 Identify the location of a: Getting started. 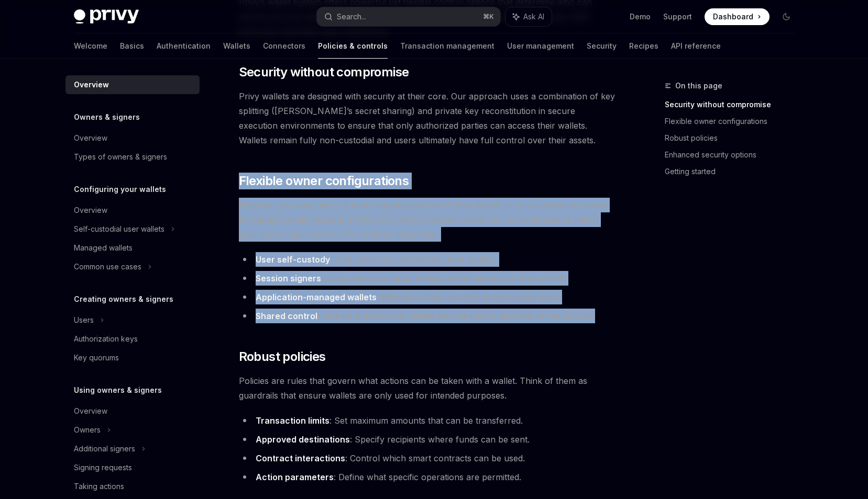
(734, 171).